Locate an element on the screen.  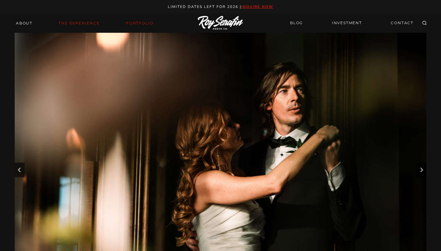
button: View Search Form is located at coordinates (424, 23).